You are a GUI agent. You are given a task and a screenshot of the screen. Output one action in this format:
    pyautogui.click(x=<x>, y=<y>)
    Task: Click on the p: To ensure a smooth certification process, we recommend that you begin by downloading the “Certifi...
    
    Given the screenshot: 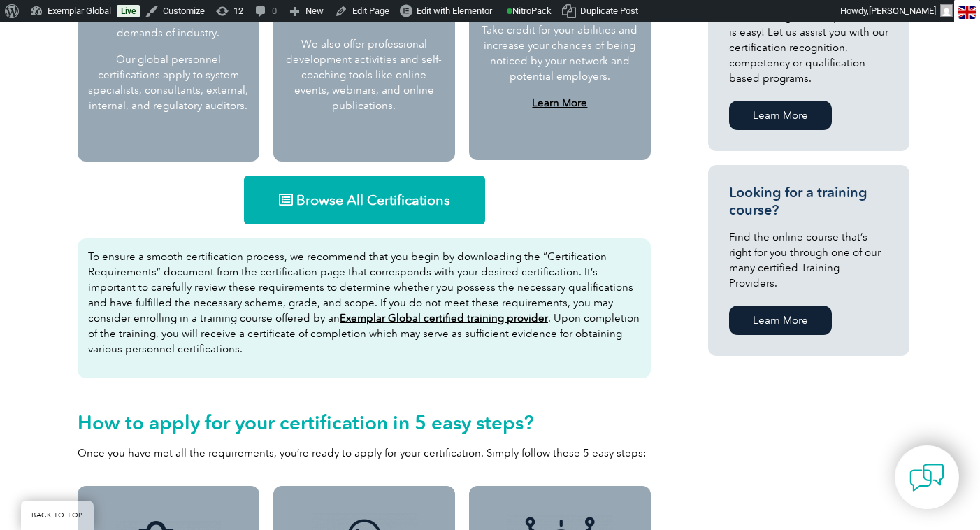 What is the action you would take?
    pyautogui.click(x=364, y=303)
    